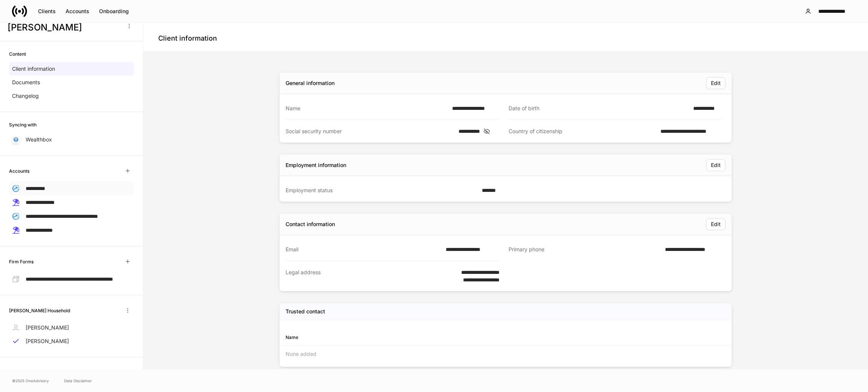 This screenshot has width=868, height=392. I want to click on h6: Syncing with, so click(23, 125).